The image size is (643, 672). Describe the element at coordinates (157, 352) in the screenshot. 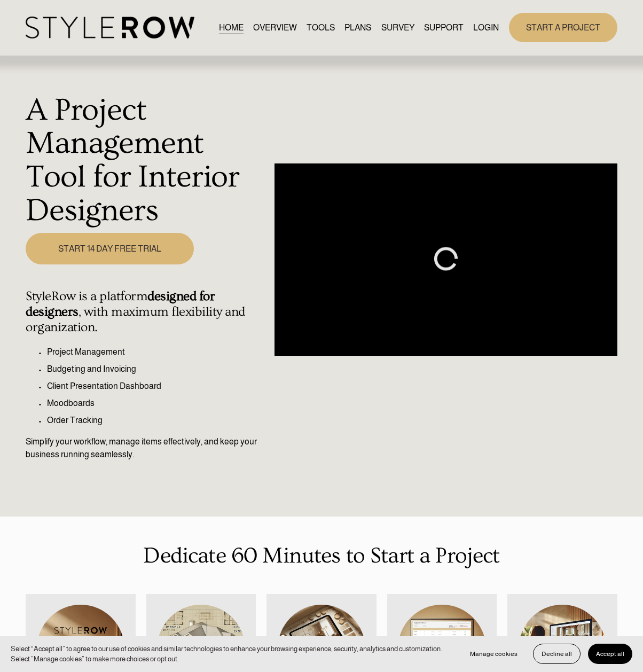

I see `p: Project Management` at that location.